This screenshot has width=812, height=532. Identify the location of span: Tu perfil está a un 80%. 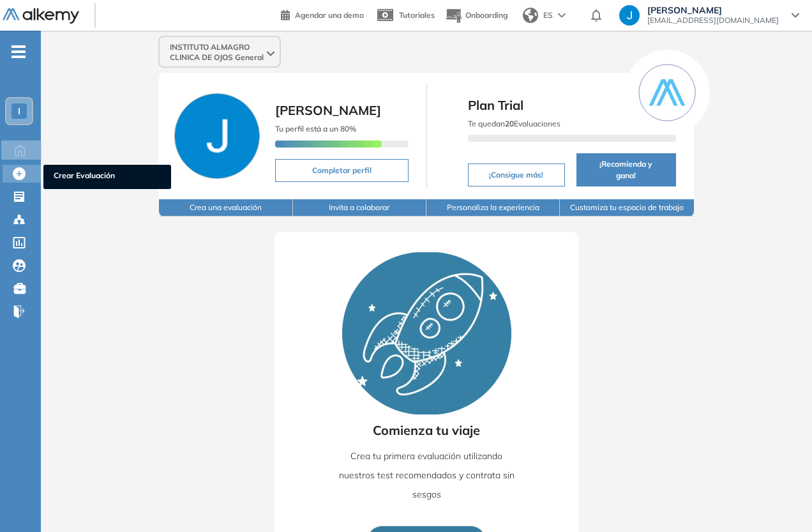
(315, 129).